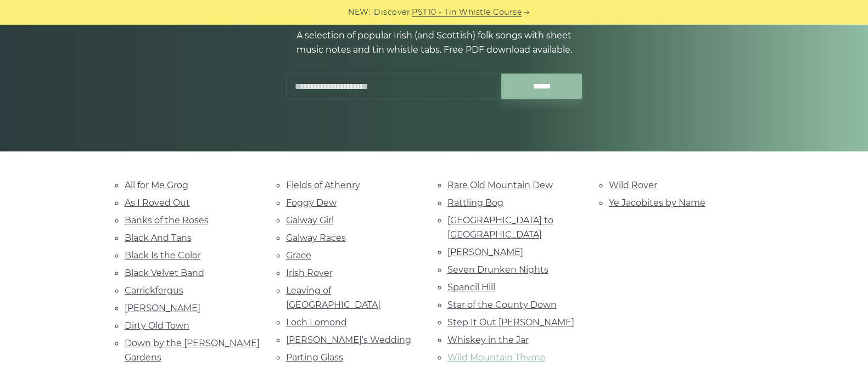  What do you see at coordinates (309, 220) in the screenshot?
I see `a: Galway Girl` at bounding box center [309, 220].